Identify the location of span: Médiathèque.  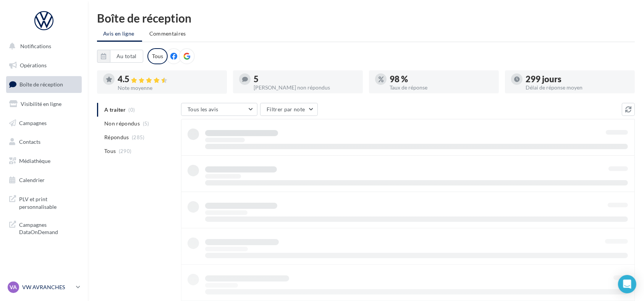
(34, 161).